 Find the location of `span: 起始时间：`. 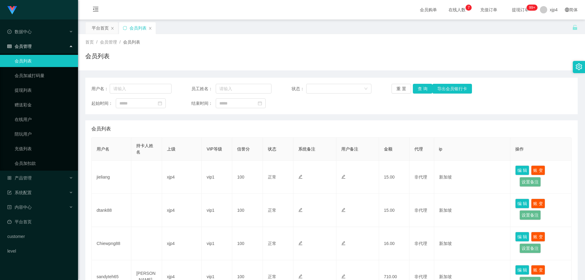

span: 起始时间： is located at coordinates (104, 103).